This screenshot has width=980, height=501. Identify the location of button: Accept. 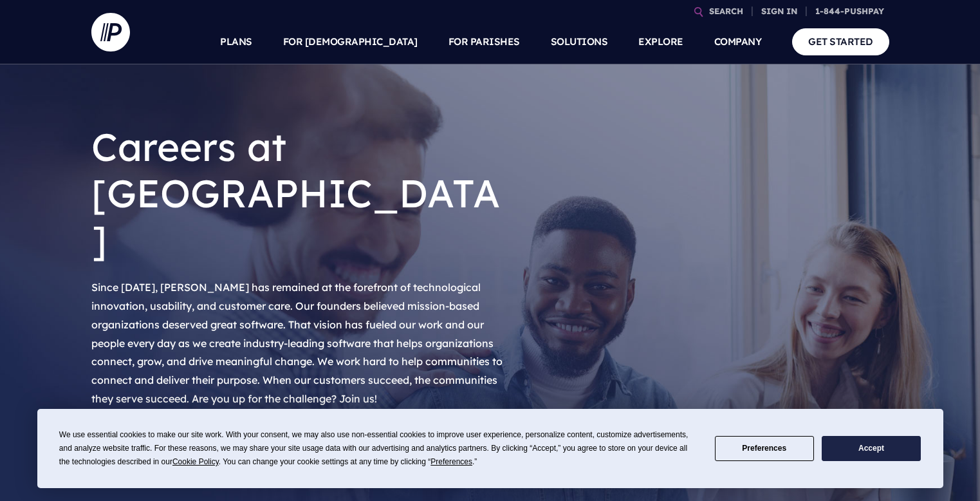
(871, 448).